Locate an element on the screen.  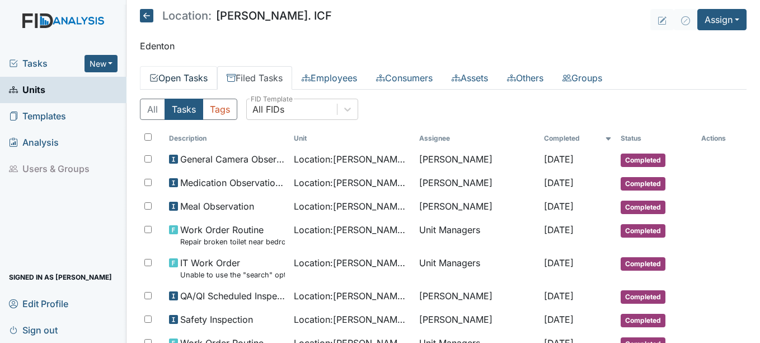
a: Filed Tasks is located at coordinates (255, 78).